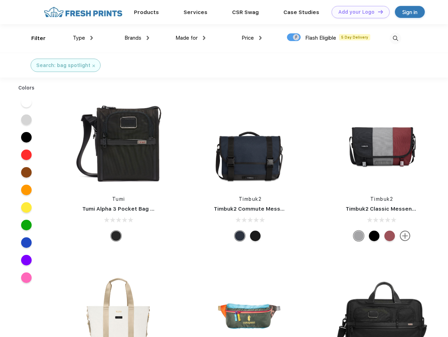 Image resolution: width=448 pixels, height=337 pixels. What do you see at coordinates (118, 199) in the screenshot?
I see `a: Tumi` at bounding box center [118, 199].